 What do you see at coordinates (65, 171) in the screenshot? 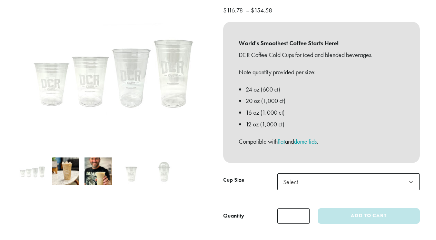
I see `img: DCR Cold Cups - Image 2` at bounding box center [65, 171].